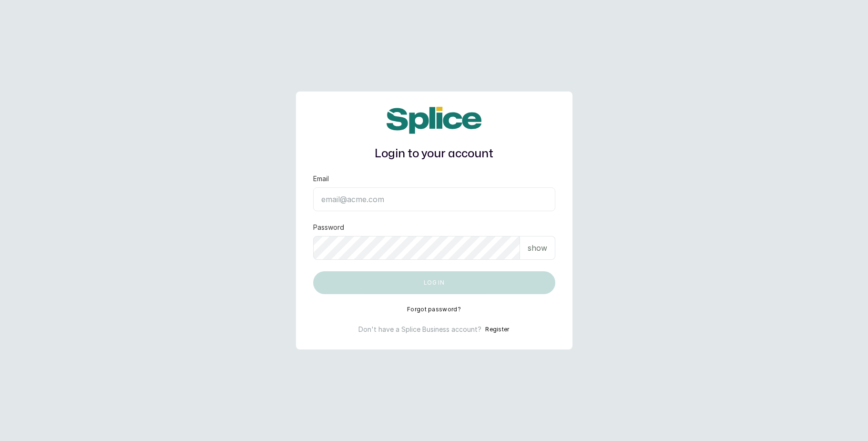  What do you see at coordinates (434, 199) in the screenshot?
I see `input: email@acme.com` at bounding box center [434, 199].